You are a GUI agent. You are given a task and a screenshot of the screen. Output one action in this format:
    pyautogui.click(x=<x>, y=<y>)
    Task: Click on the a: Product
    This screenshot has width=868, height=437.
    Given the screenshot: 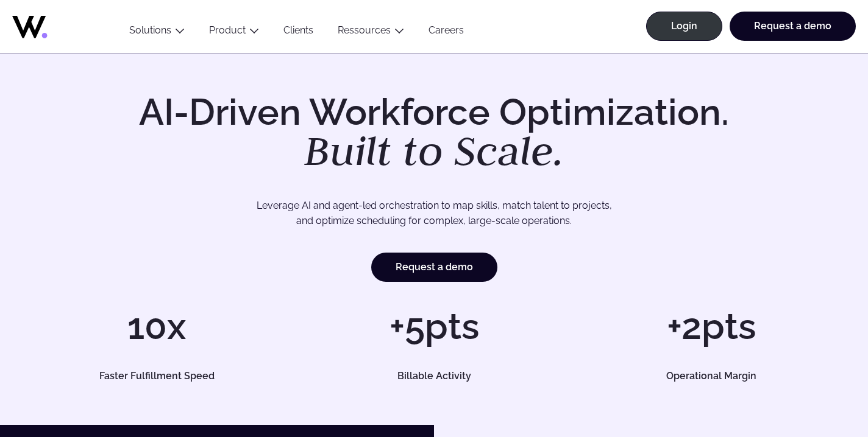 What is the action you would take?
    pyautogui.click(x=227, y=30)
    